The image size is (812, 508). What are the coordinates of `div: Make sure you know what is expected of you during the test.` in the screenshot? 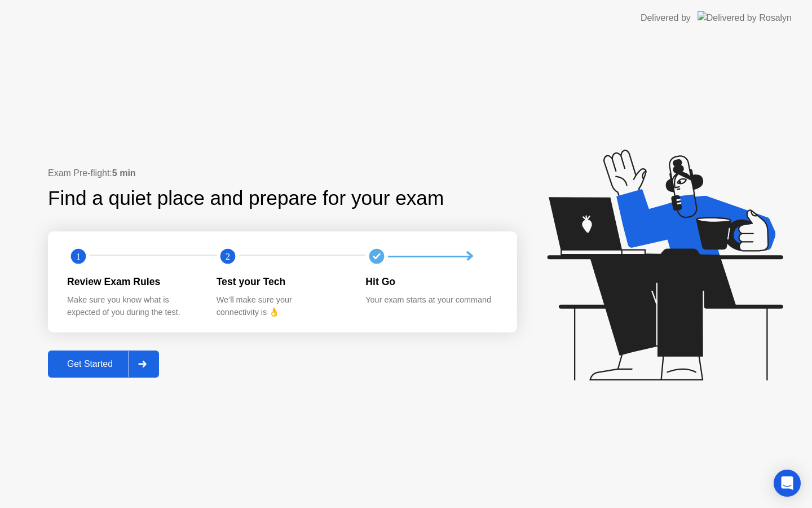 It's located at (132, 306).